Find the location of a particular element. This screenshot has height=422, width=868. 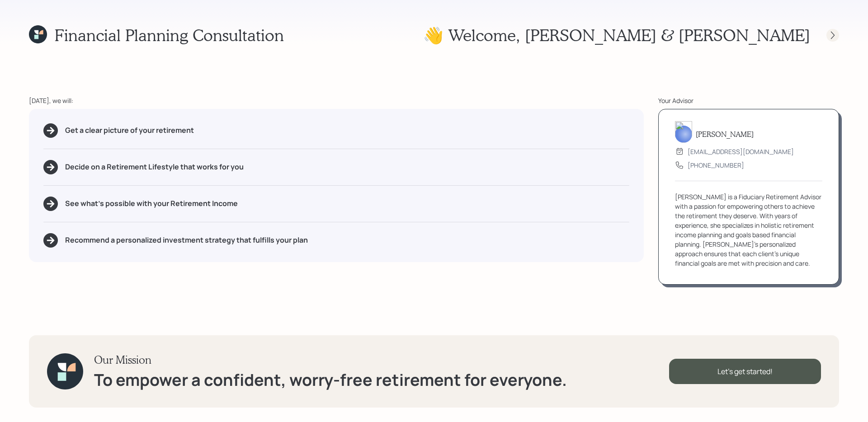

h5: See what's possible with your Retirement Income is located at coordinates (151, 203).